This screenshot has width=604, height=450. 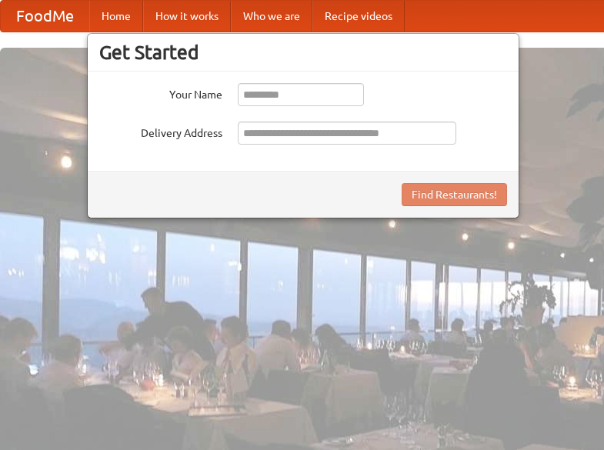 What do you see at coordinates (161, 92) in the screenshot?
I see `label: Your Name` at bounding box center [161, 92].